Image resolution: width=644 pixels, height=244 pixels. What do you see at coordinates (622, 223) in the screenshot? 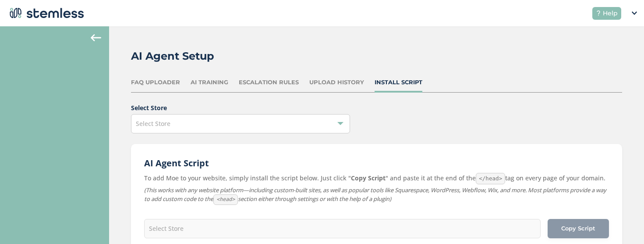
I see `div: Chat Widget` at bounding box center [622, 223].